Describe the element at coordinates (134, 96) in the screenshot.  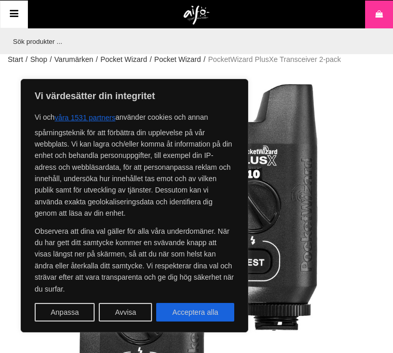
I see `p: Vi värdesätter din integritet` at that location.